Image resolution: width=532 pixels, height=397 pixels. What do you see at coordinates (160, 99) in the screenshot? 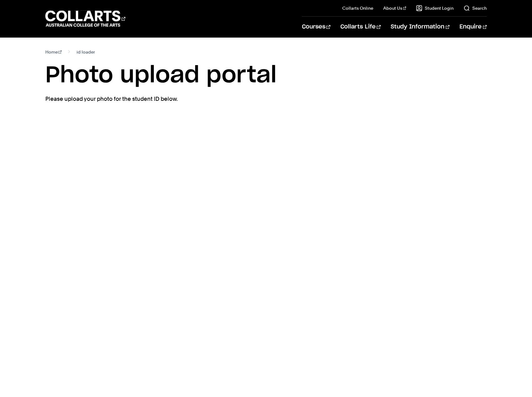
I see `p: Please upload your photo for the student ID below.` at bounding box center [160, 99].